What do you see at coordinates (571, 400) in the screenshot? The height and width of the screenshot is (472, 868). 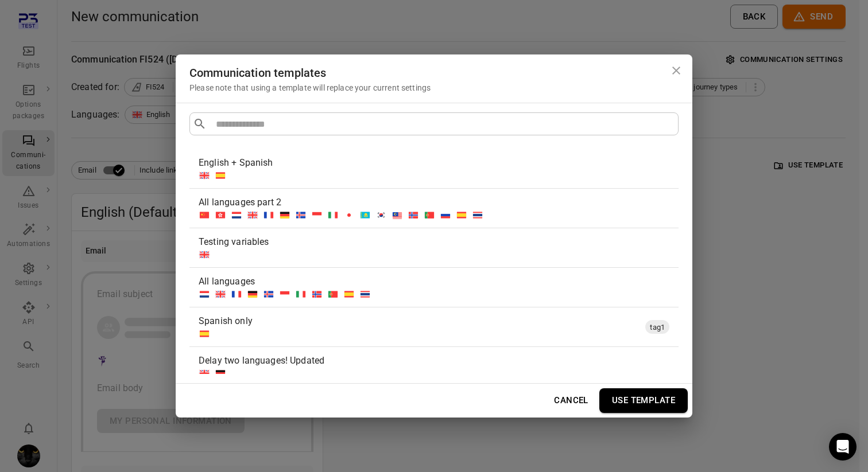 I see `button: Cancel` at bounding box center [571, 400].